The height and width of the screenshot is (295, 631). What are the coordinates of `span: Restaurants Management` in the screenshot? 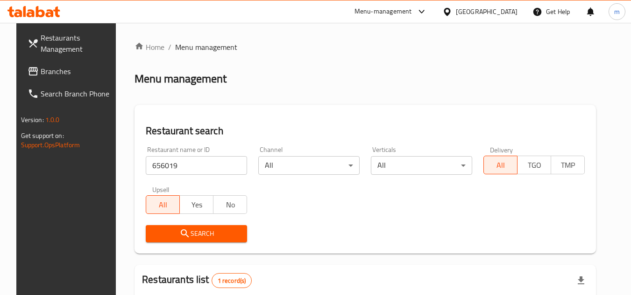 It's located at (77, 43).